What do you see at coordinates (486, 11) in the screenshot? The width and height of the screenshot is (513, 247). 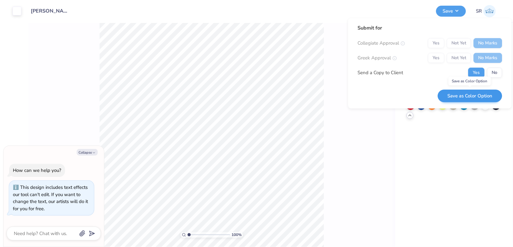 I see `a: SR` at bounding box center [486, 11].